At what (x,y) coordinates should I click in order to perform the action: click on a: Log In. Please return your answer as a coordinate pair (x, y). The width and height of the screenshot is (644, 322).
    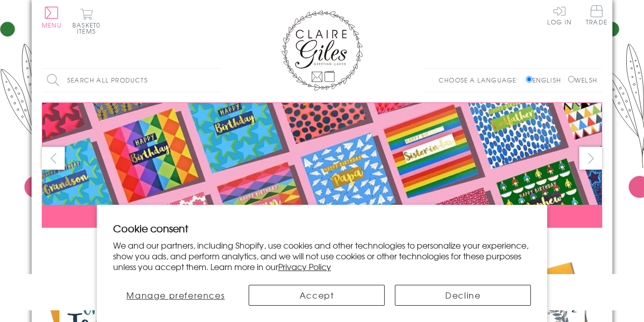
    Looking at the image, I should click on (559, 15).